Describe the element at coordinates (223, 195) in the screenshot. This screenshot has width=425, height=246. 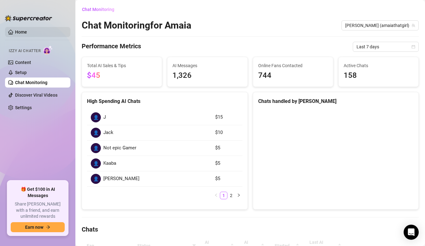
I see `li: 1` at that location.